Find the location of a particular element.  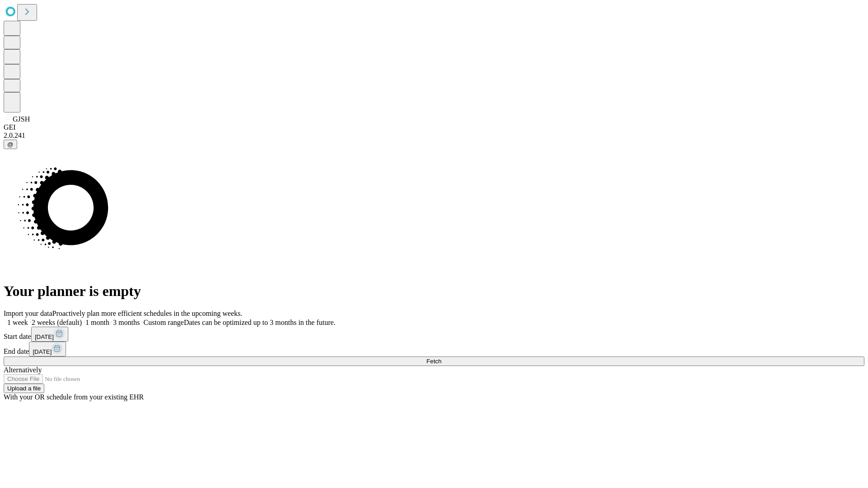

div: Start date is located at coordinates (434, 334).